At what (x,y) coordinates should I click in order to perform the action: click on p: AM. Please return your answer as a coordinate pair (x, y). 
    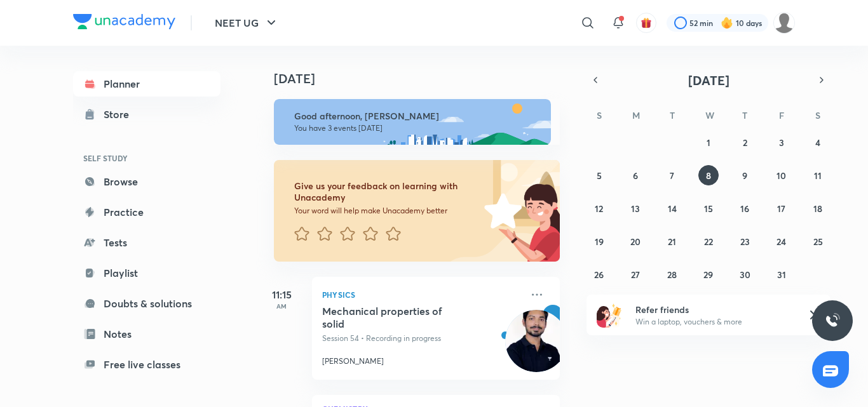
    Looking at the image, I should click on (282, 306).